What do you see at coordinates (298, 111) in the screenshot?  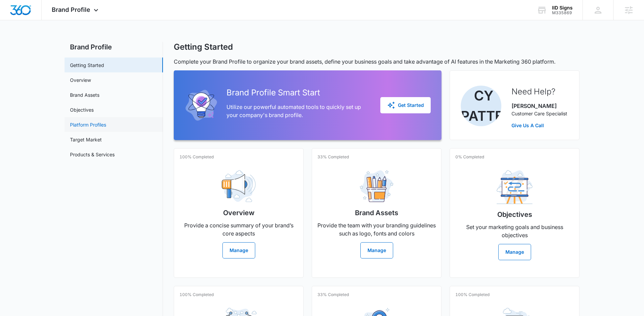 I see `p: Utilize our powerful automated tools to quickly set up your company's brand profile.` at bounding box center [298, 111].